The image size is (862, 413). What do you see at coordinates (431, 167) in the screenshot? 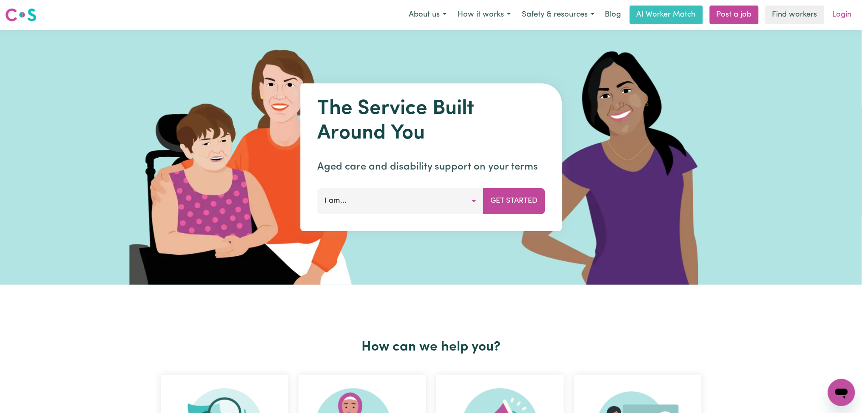
I see `p: Aged care and disability support on your terms` at bounding box center [431, 167].